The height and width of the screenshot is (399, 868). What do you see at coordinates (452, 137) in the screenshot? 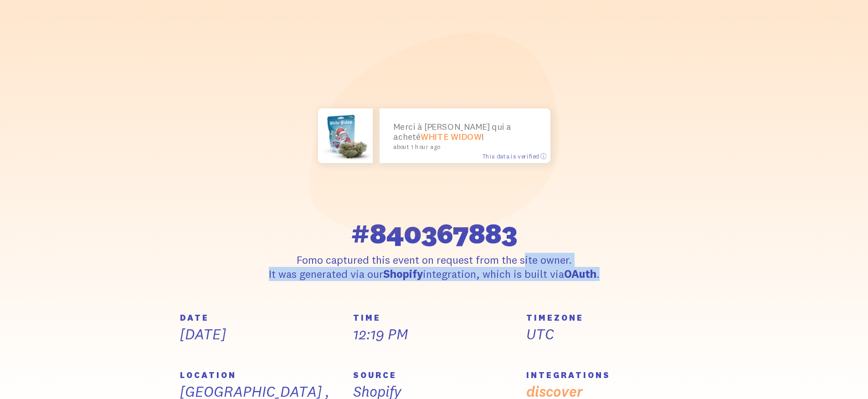
I see `a: WHITE WIDOW` at bounding box center [452, 137].